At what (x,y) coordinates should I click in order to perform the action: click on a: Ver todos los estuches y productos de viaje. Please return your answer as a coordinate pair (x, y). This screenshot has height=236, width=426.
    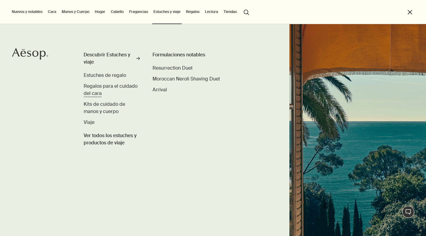
    Looking at the image, I should click on (112, 138).